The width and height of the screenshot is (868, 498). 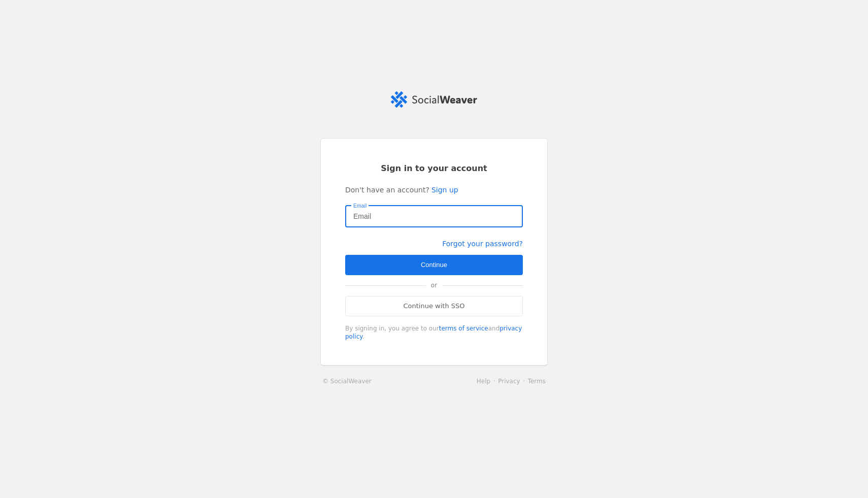 What do you see at coordinates (509, 382) in the screenshot?
I see `a: Privacy` at bounding box center [509, 382].